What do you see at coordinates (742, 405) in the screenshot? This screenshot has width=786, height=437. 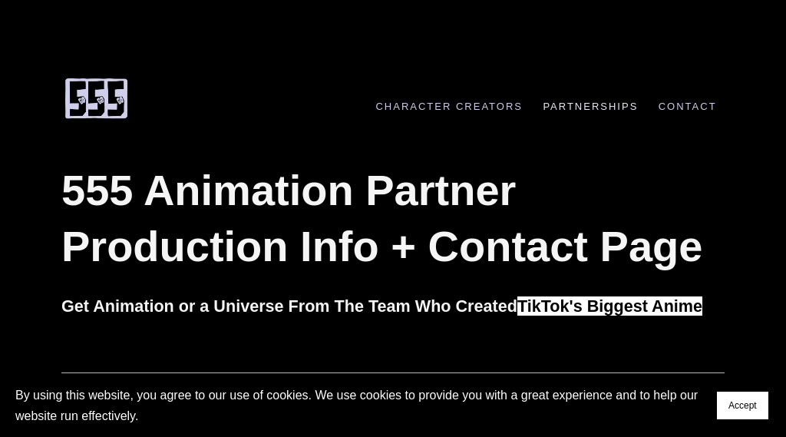 I see `button: Accept` at bounding box center [742, 405].